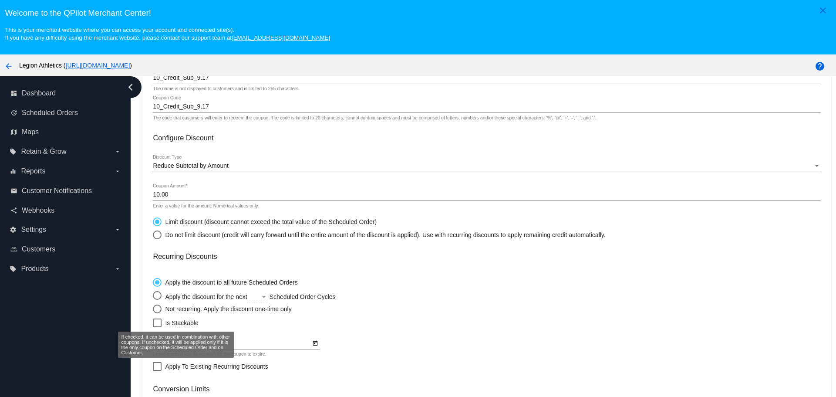  I want to click on mat-icon: arrow_back, so click(9, 66).